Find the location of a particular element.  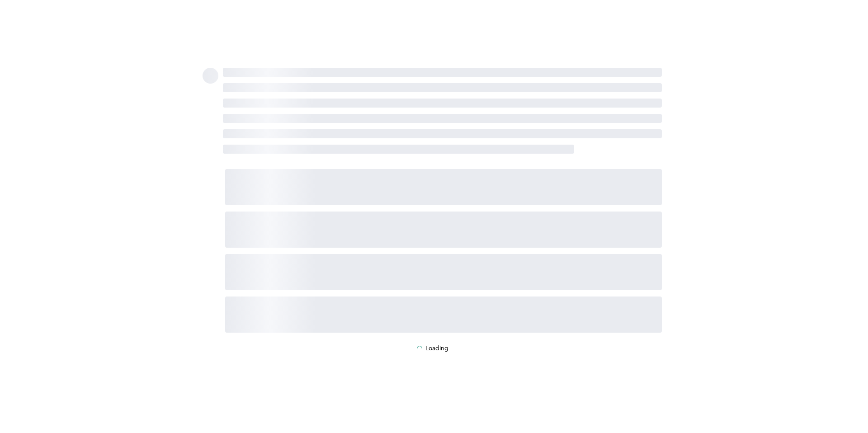

p: Loading is located at coordinates (437, 349).